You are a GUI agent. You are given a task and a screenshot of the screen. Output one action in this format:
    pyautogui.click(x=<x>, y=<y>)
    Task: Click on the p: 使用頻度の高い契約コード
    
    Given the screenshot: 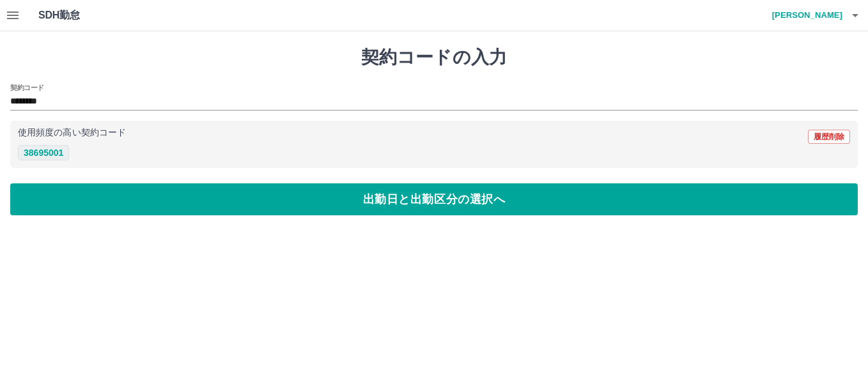 What is the action you would take?
    pyautogui.click(x=72, y=133)
    